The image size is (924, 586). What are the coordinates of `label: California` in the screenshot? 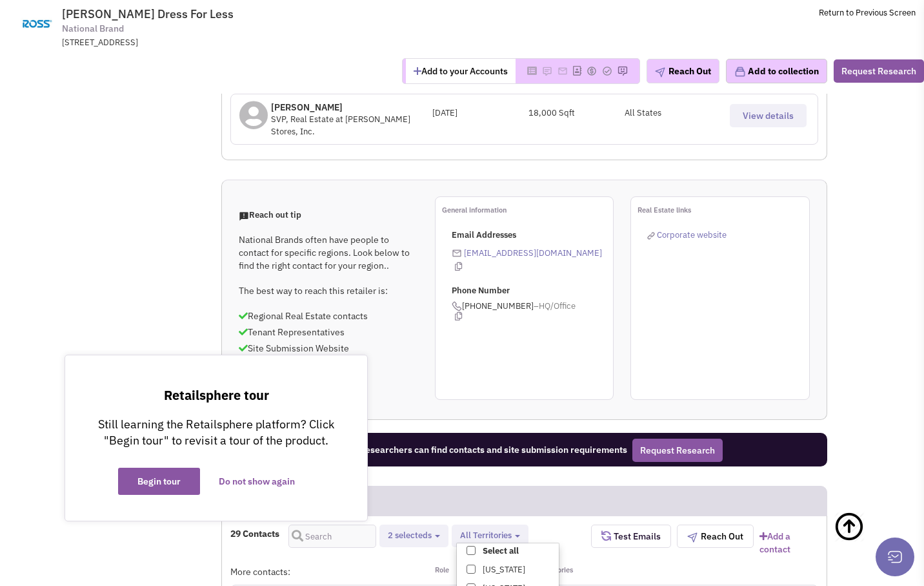 It's located at (508, 569).